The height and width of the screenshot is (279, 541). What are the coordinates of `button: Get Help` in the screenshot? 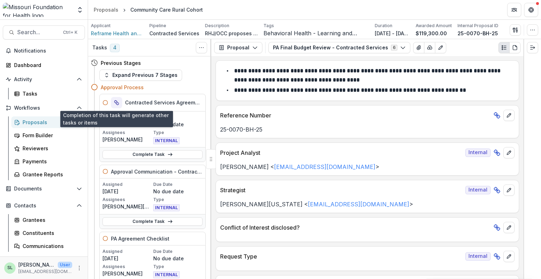 It's located at (531, 10).